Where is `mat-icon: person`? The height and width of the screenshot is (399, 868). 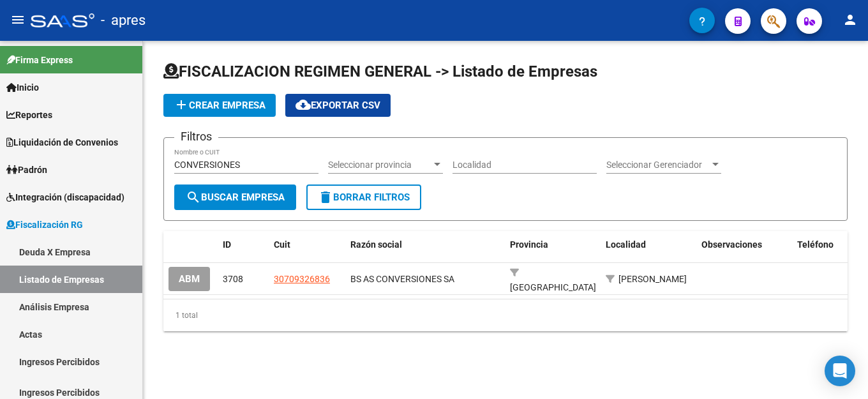
mat-icon: person is located at coordinates (850, 20).